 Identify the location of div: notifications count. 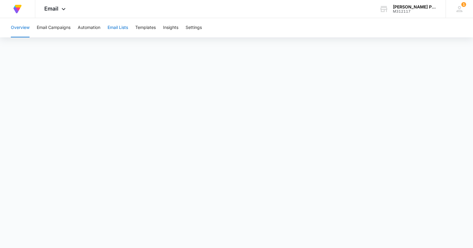
(464, 5).